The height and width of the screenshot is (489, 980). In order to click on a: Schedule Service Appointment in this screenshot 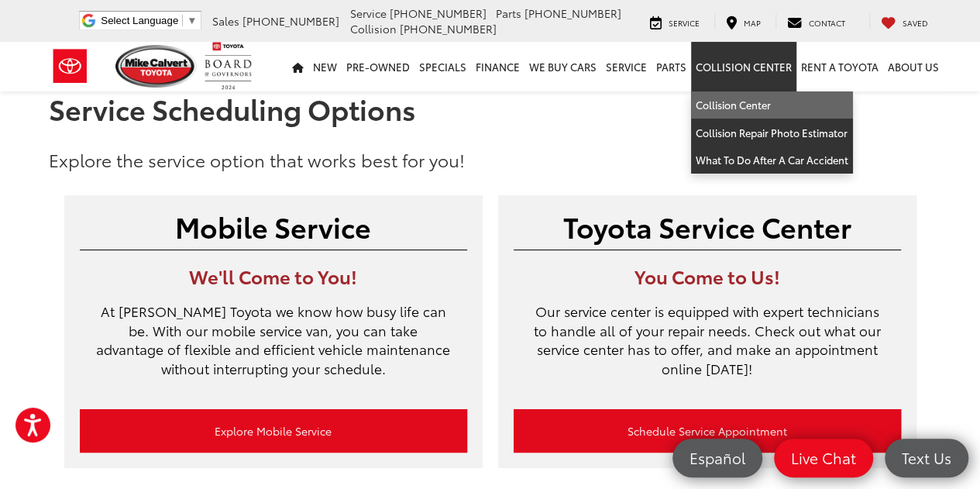, I will do `click(707, 430)`.